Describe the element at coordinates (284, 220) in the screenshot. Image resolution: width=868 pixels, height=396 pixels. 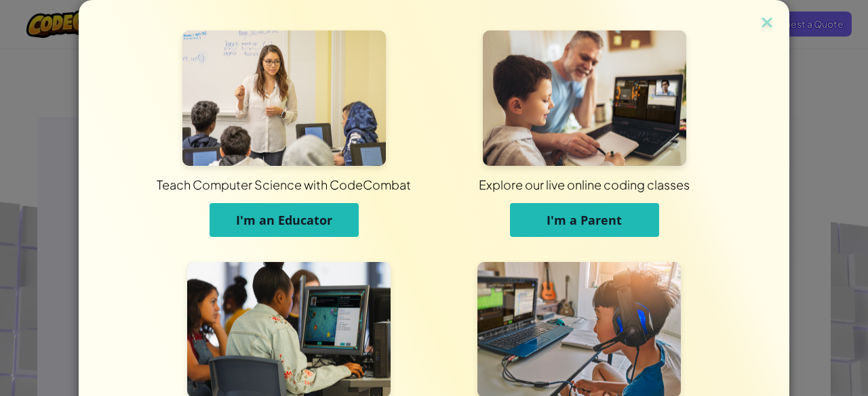
I see `button: I'm an Educator` at that location.